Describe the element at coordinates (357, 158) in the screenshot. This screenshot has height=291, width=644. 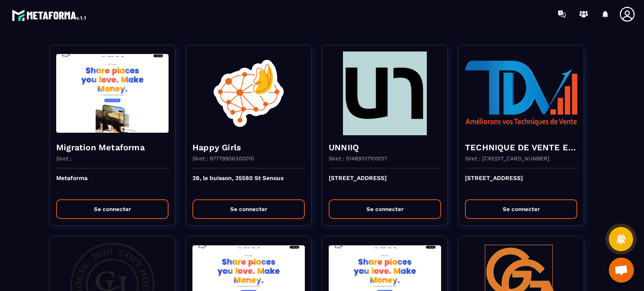
I see `p: Siret : 51489317100017` at that location.